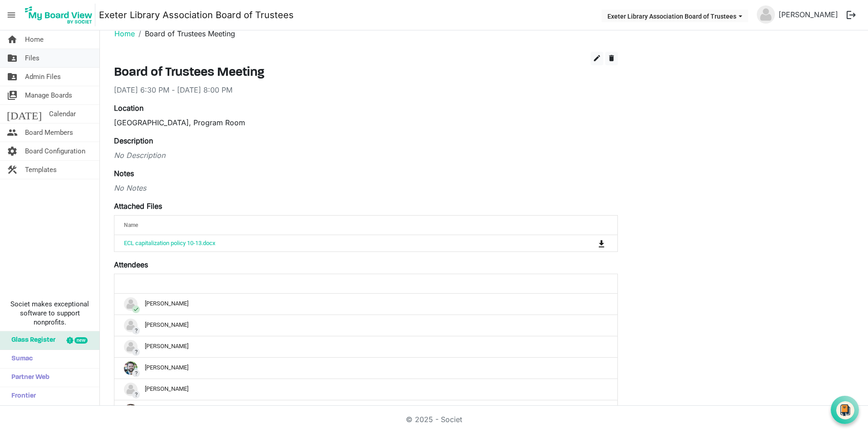 The image size is (868, 433). I want to click on button: delete, so click(612, 59).